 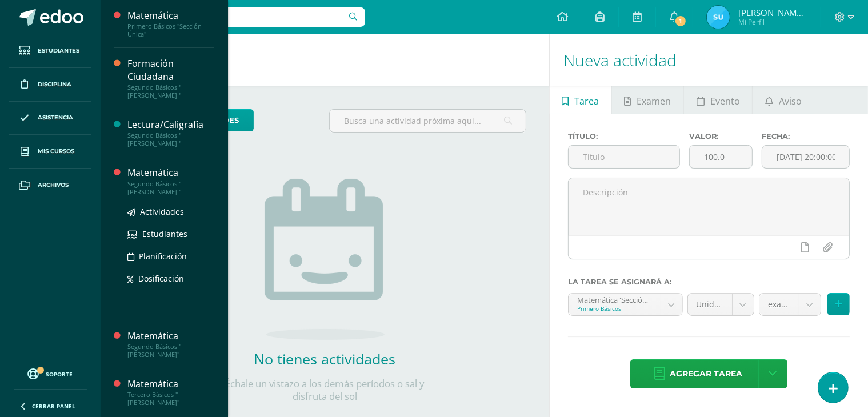 I want to click on a: Mis cursos, so click(x=50, y=152).